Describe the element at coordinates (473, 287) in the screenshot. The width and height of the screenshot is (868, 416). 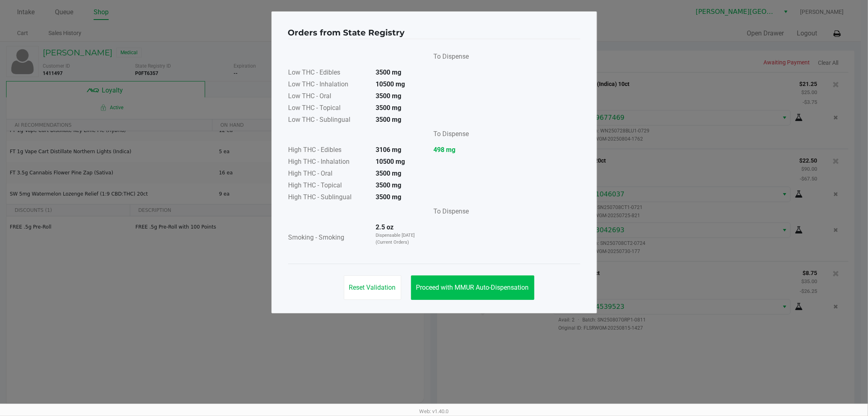
I see `span: Proceed with MMUR Auto-Dispensation` at that location.